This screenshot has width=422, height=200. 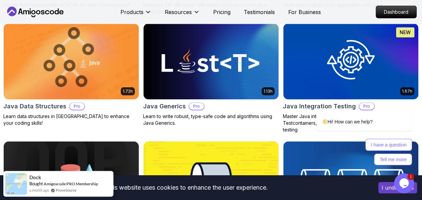 What do you see at coordinates (259, 12) in the screenshot?
I see `p: Testimonials` at bounding box center [259, 12].